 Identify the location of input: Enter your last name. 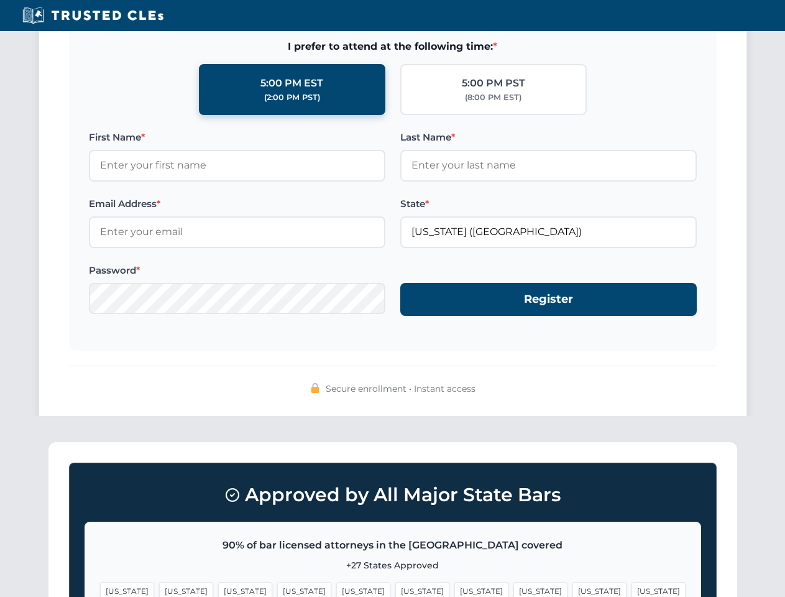
(548, 165).